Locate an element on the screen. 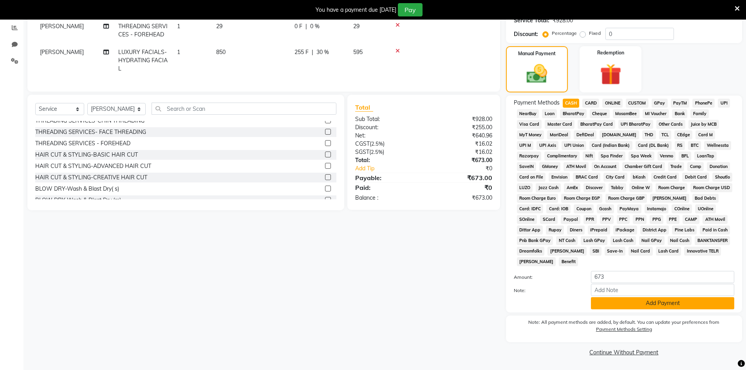 This screenshot has height=370, width=746. span: Room Charge GBP is located at coordinates (626, 198).